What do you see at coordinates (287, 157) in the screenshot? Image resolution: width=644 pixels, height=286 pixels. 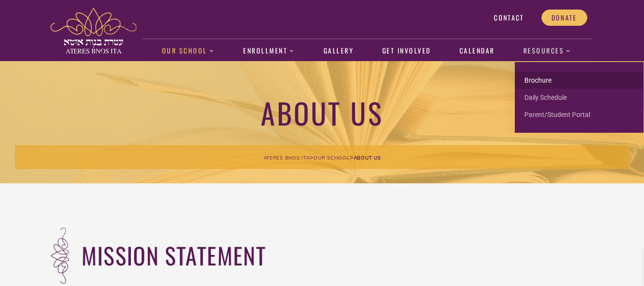 I see `a: Ateres Bnos Ita` at bounding box center [287, 157].